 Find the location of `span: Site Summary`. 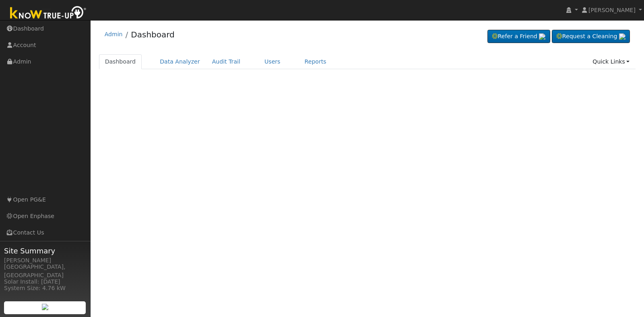

span: Site Summary is located at coordinates (45, 251).